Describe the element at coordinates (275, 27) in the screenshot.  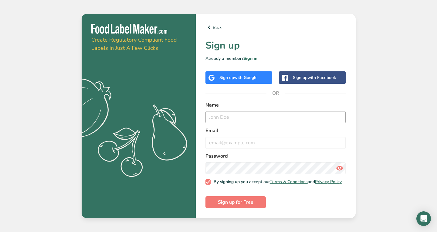
I see `a: Back` at that location.